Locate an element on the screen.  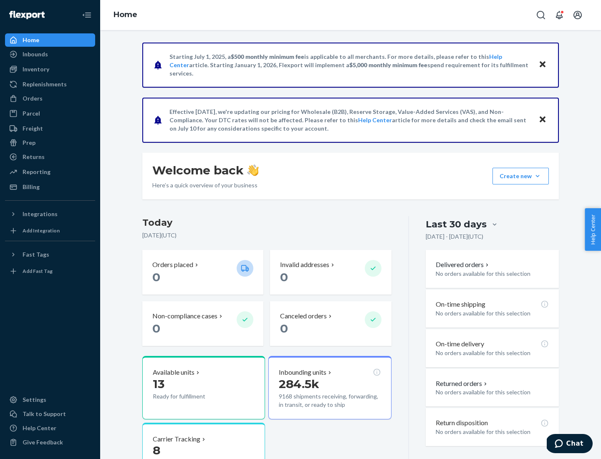
h1: Welcome back is located at coordinates (205, 170).